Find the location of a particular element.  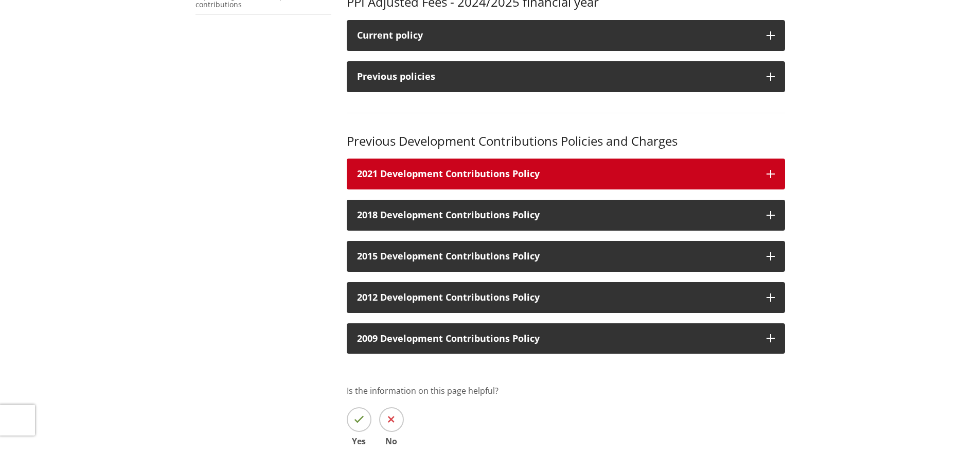

h3: 2012 Development Contributions Policy is located at coordinates (556, 298).